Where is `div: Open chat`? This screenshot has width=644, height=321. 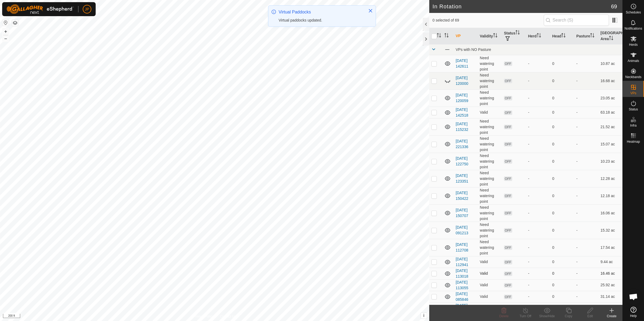
div: Open chat is located at coordinates (634, 297).